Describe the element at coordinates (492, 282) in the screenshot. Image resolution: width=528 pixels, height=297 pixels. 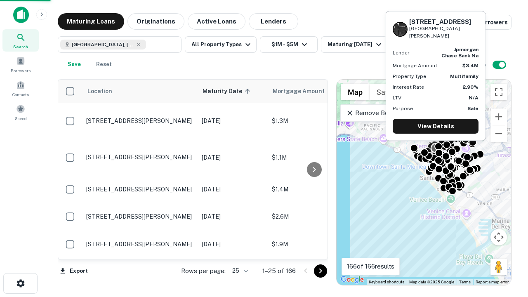
I see `a: Report a map error` at that location.